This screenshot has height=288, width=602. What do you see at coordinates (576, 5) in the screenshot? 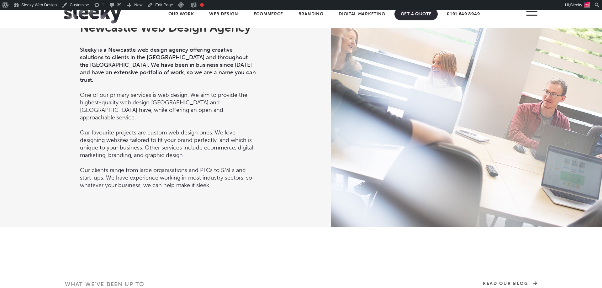
I see `span: Sleeky` at bounding box center [576, 5].